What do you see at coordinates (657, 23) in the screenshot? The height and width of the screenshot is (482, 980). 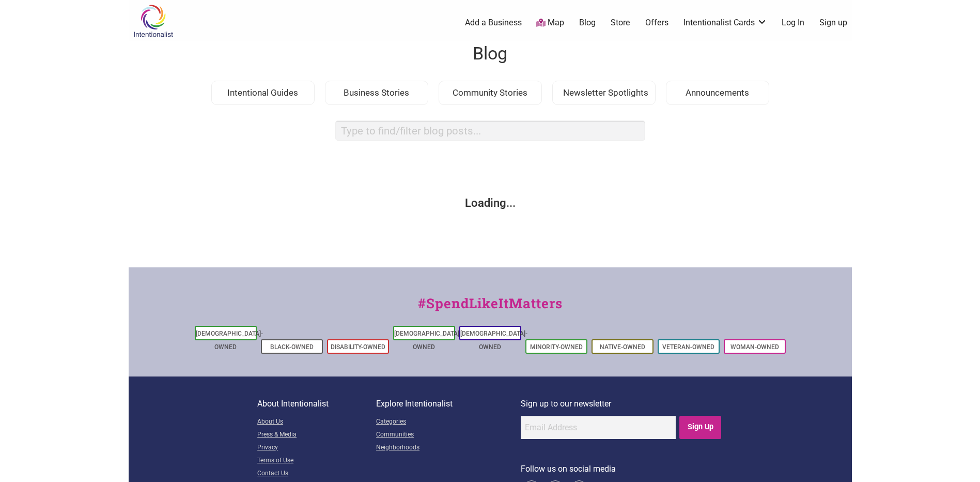 I see `a: Offers` at bounding box center [657, 23].